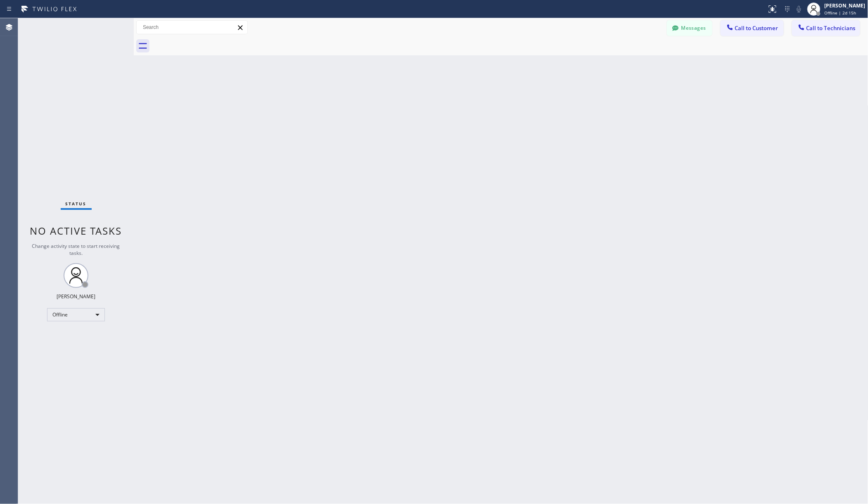  Describe the element at coordinates (690, 28) in the screenshot. I see `button: Messages` at that location.